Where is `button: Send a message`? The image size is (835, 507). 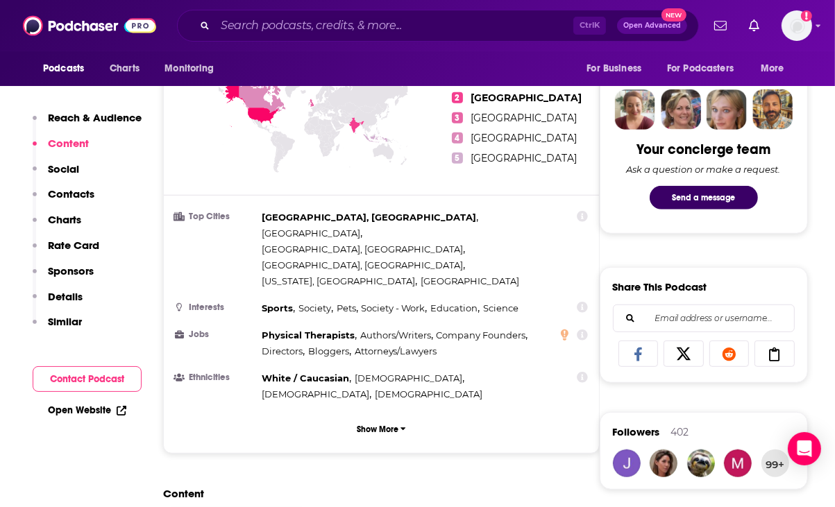 button: Send a message is located at coordinates (704, 198).